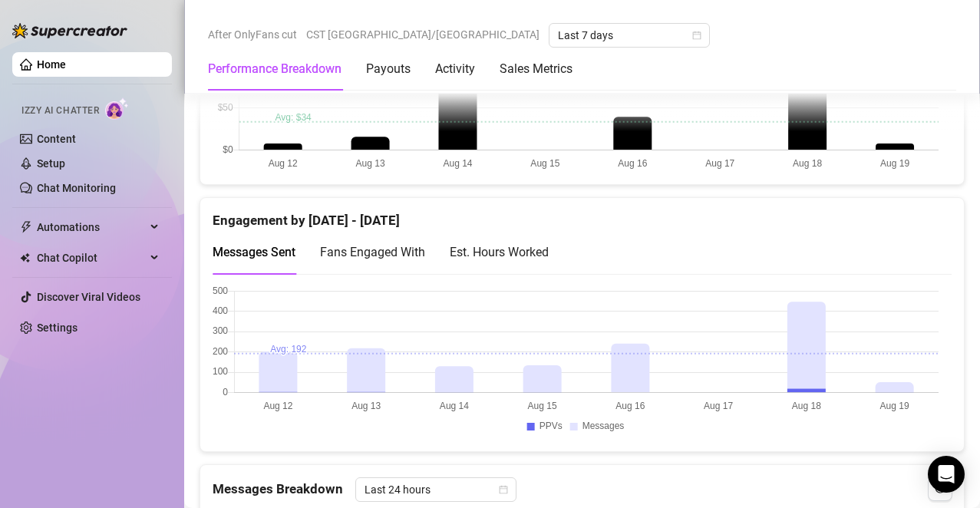 The height and width of the screenshot is (508, 980). Describe the element at coordinates (455, 69) in the screenshot. I see `div: Activity` at that location.